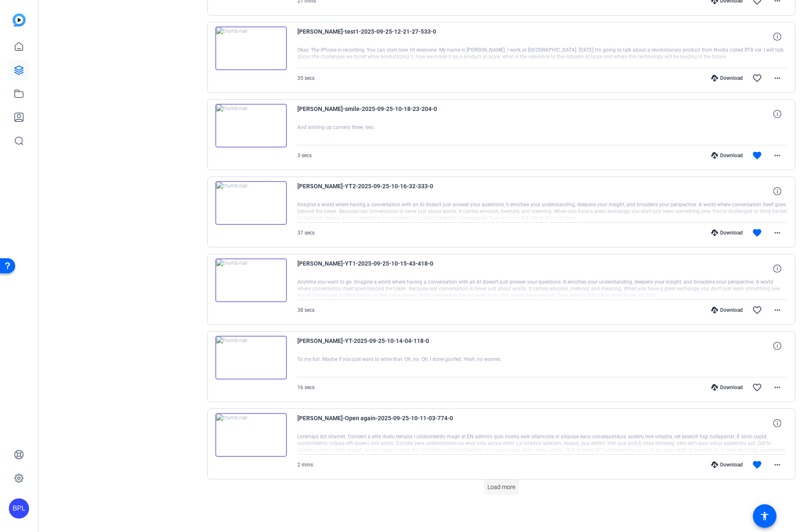  What do you see at coordinates (305, 79) in the screenshot?
I see `span: 35 secs` at bounding box center [305, 79].